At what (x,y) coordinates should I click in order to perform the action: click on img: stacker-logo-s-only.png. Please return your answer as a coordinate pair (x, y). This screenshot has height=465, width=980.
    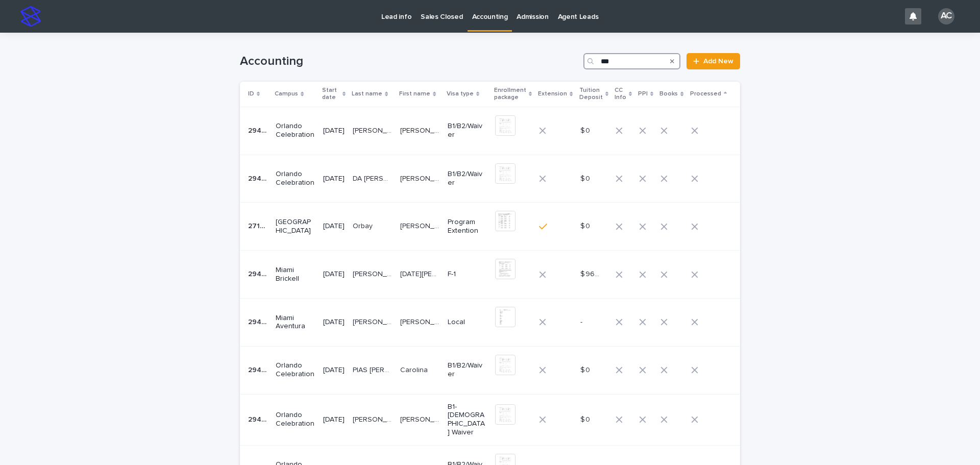
    Looking at the image, I should click on (31, 16).